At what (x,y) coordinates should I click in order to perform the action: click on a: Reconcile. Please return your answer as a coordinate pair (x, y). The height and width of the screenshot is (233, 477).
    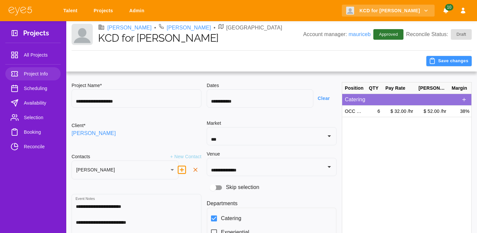
    Looking at the image, I should click on (33, 147).